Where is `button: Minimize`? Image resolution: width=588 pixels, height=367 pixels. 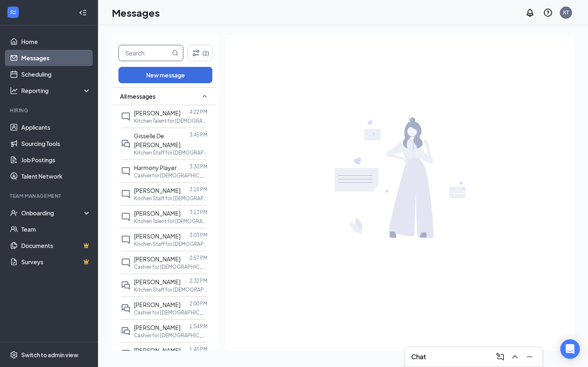 button: Minimize is located at coordinates (530, 357).